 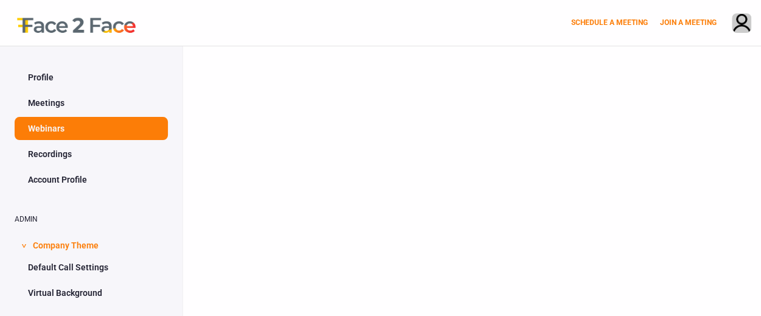 What do you see at coordinates (91, 219) in the screenshot?
I see `h2: ADMIN` at bounding box center [91, 219].